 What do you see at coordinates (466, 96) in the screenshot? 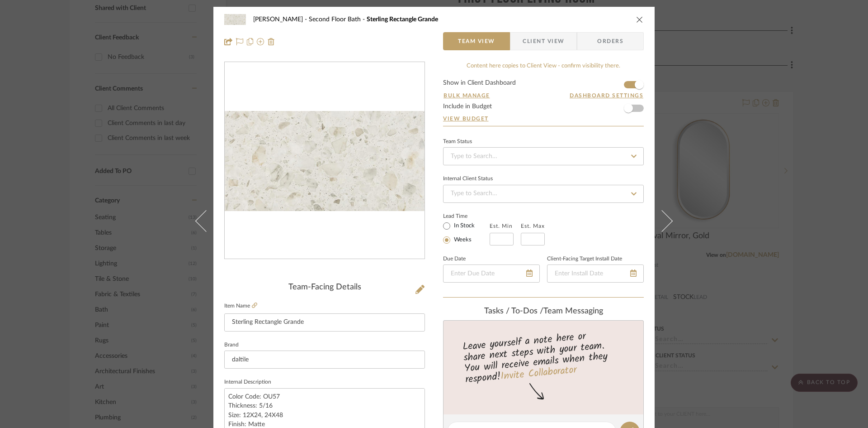
I see `button: Bulk Manage` at bounding box center [466, 96].